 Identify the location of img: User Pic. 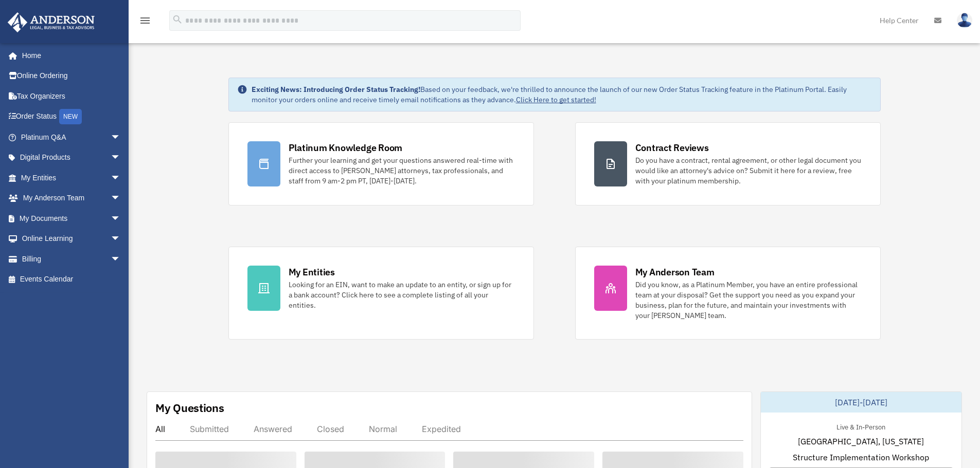
(964, 20).